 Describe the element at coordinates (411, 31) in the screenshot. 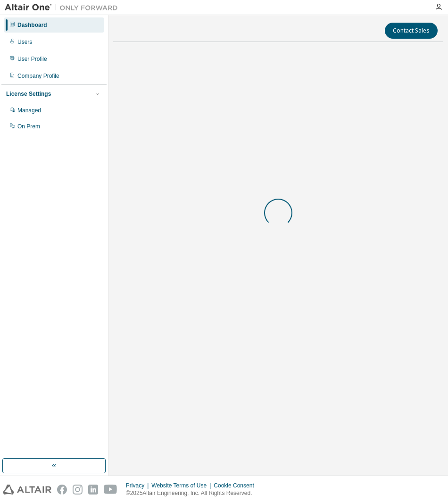

I see `button: Contact Sales` at that location.